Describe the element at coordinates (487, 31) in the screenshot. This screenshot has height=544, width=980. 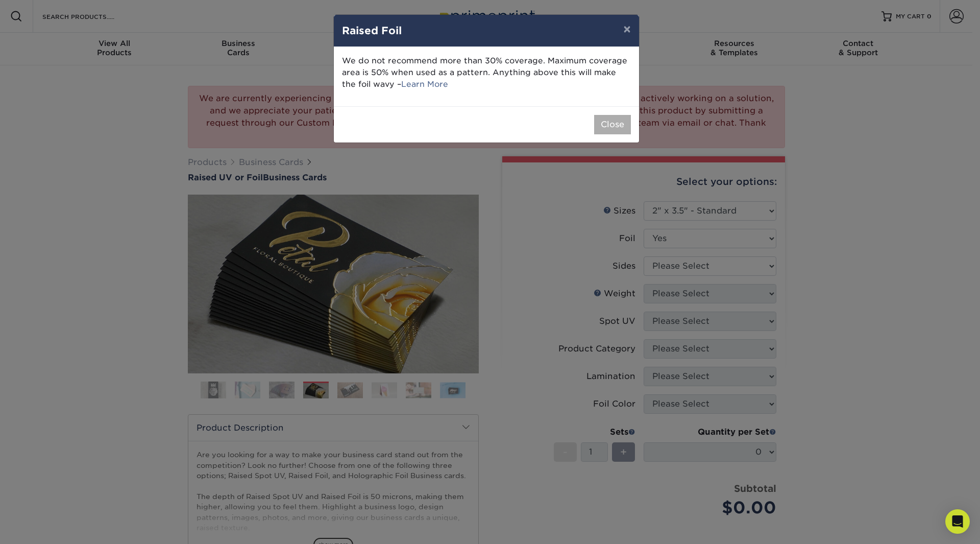
I see `h4: Raised Foil` at that location.